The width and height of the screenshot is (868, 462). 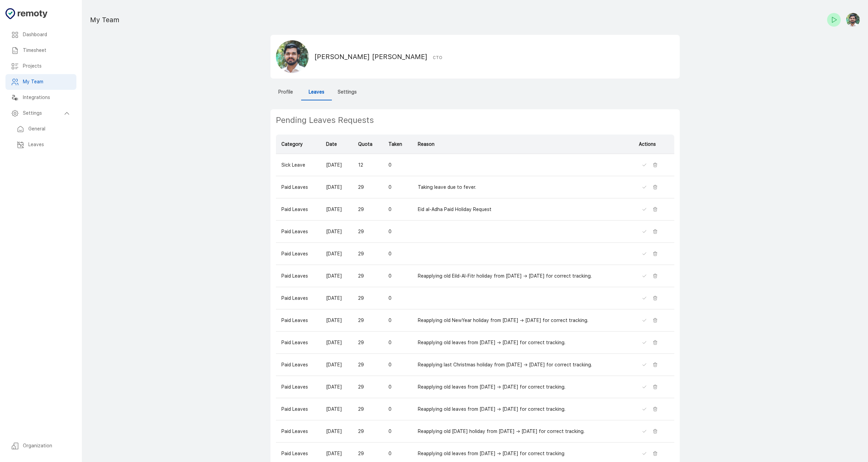 I want to click on div: Team Tabs, so click(x=475, y=92).